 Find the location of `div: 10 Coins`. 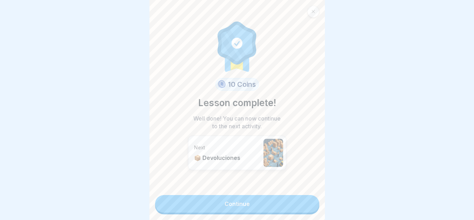

div: 10 Coins is located at coordinates (237, 84).